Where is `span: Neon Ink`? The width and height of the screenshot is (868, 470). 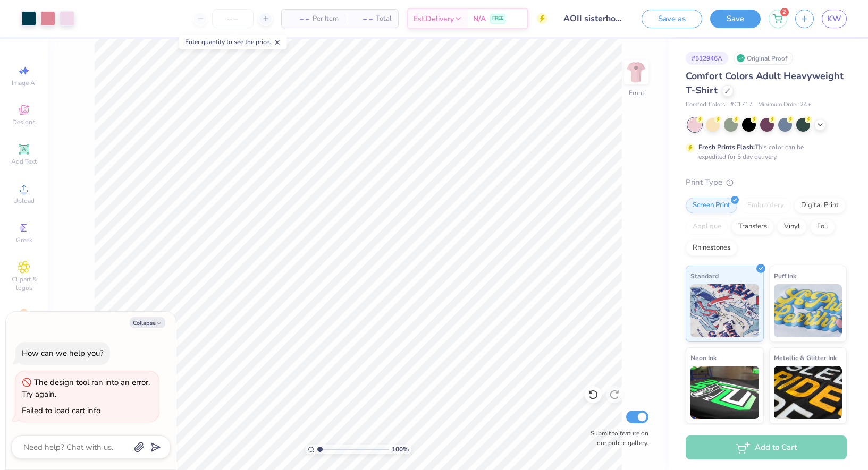
span: Neon Ink is located at coordinates (704, 358).